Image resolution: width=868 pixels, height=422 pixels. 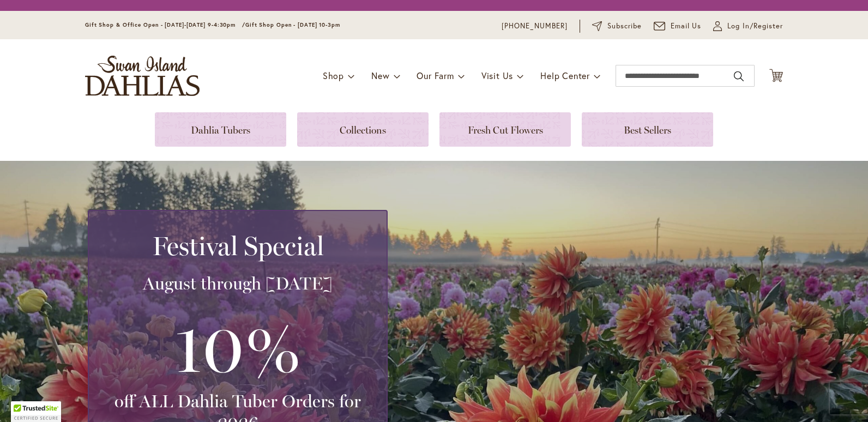 What do you see at coordinates (625, 26) in the screenshot?
I see `span: Subscribe` at bounding box center [625, 26].